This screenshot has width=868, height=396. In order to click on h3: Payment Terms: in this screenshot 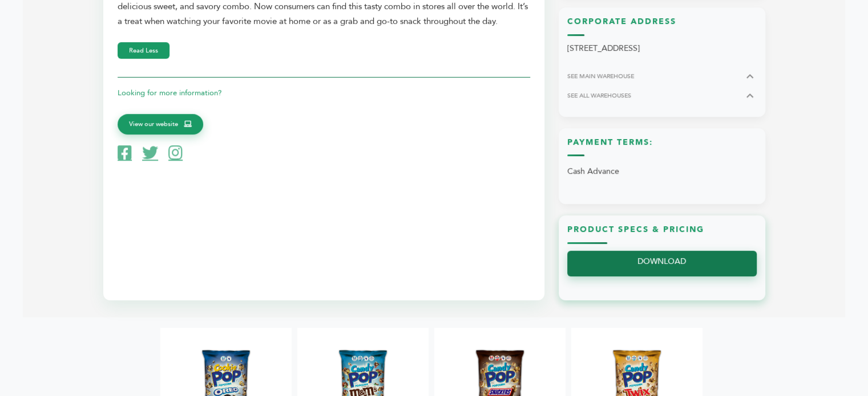, I will do `click(662, 146)`.